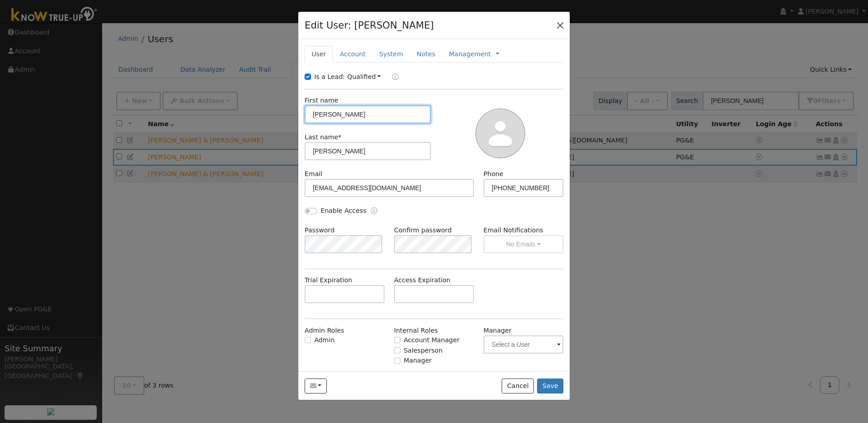 This screenshot has height=423, width=868. Describe the element at coordinates (493, 174) in the screenshot. I see `label: Phone` at that location.